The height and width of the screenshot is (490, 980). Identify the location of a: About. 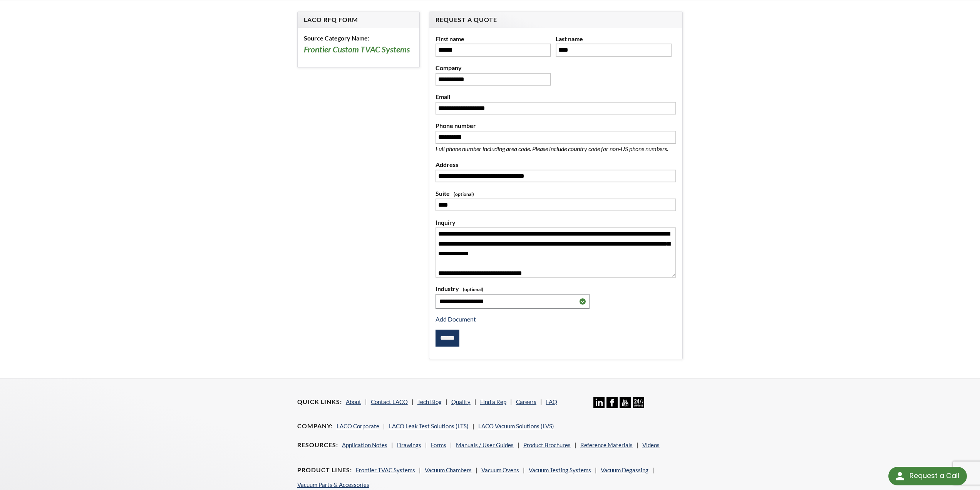
(353, 401).